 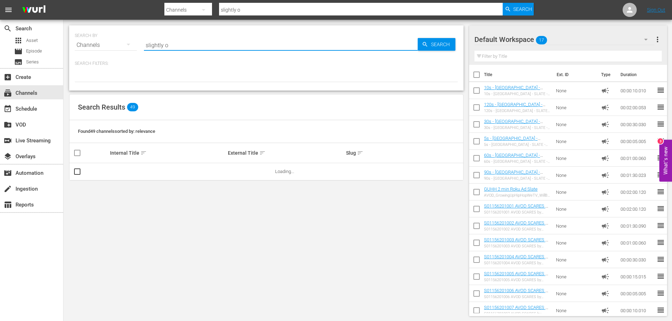 What do you see at coordinates (168, 153) in the screenshot?
I see `div: Internal Title` at bounding box center [168, 153].